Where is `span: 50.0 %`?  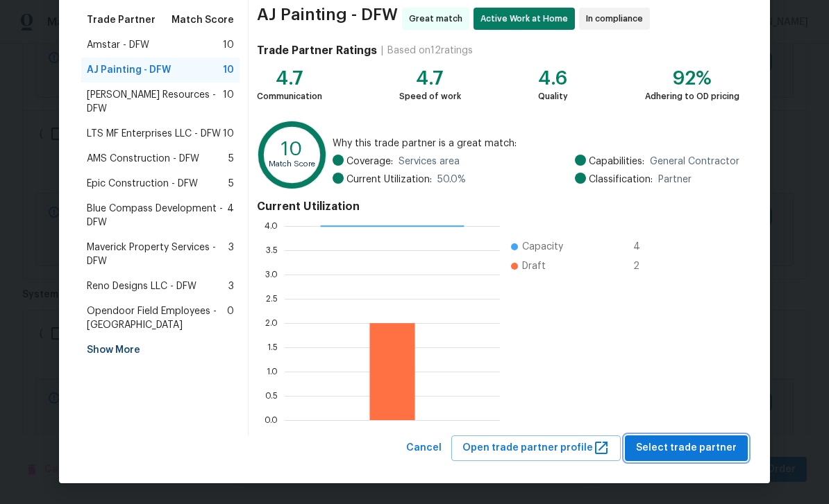
span: 50.0 % is located at coordinates (452, 180).